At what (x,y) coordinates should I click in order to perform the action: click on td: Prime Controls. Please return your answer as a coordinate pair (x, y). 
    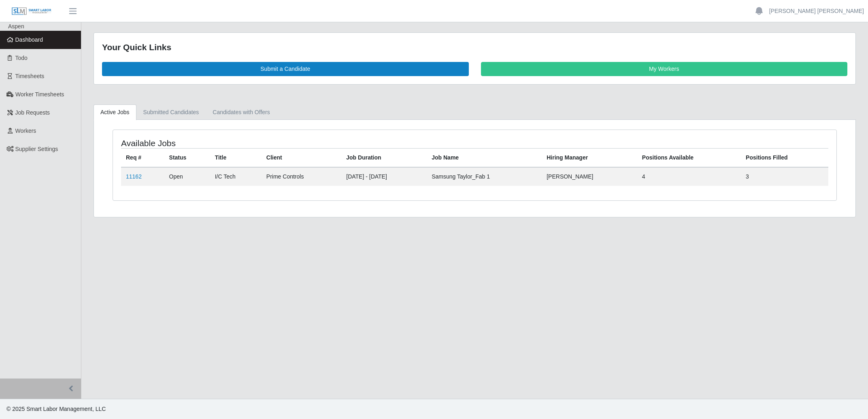
    Looking at the image, I should click on (301, 176).